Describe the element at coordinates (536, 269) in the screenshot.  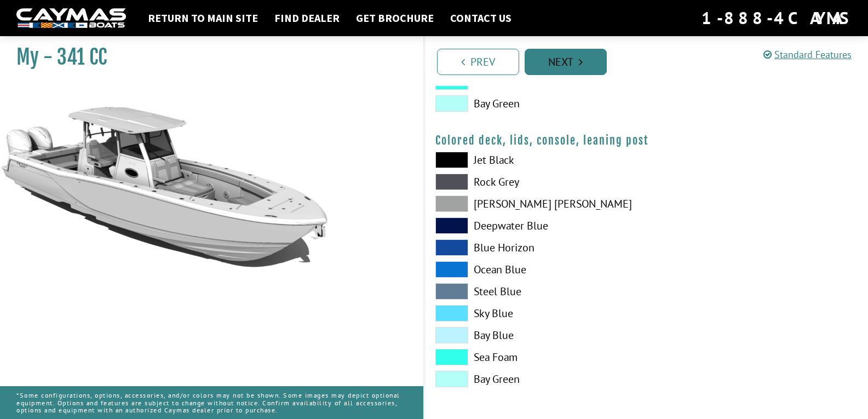
I see `label: Ocean Blue` at that location.